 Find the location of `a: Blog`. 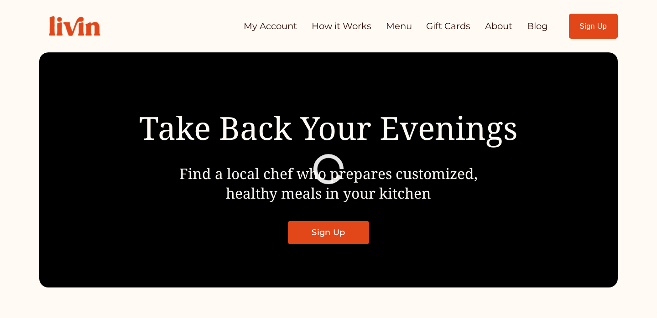

a: Blog is located at coordinates (537, 26).